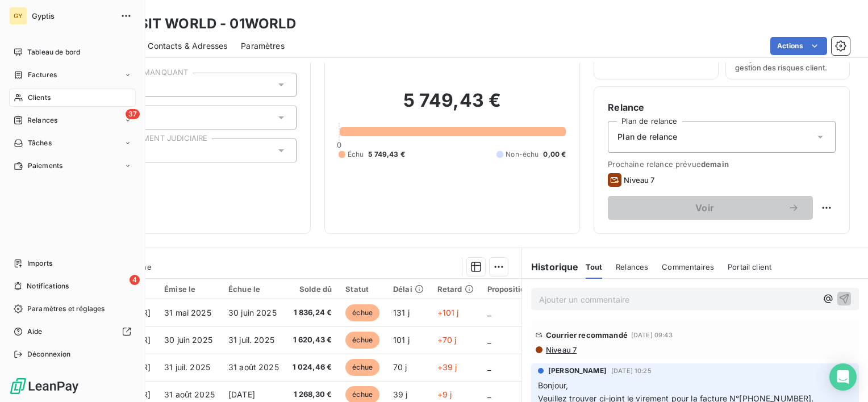 This screenshot has height=402, width=868. What do you see at coordinates (187, 312) in the screenshot?
I see `span: 31 mai 2025` at bounding box center [187, 312].